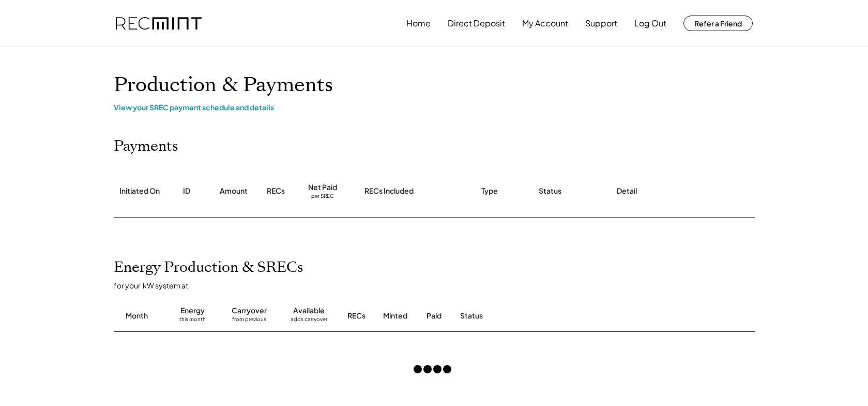 The height and width of the screenshot is (406, 868). What do you see at coordinates (308, 321) in the screenshot?
I see `div: adds carryover` at bounding box center [308, 321].